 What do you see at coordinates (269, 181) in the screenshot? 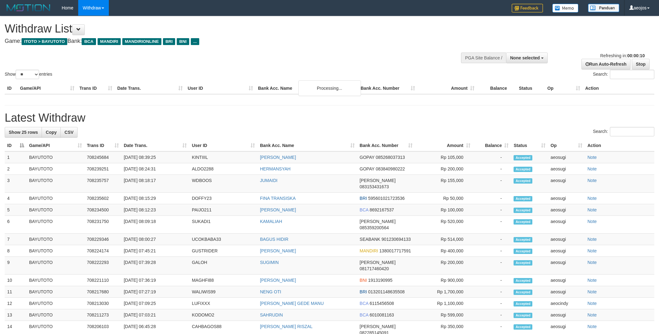
I see `a: JUMAIDI` at bounding box center [269, 181].